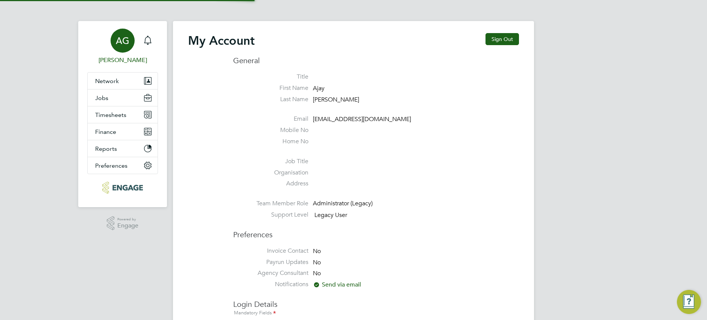 Image resolution: width=707 pixels, height=320 pixels. Describe the element at coordinates (318, 88) in the screenshot. I see `span: Ajay` at that location.